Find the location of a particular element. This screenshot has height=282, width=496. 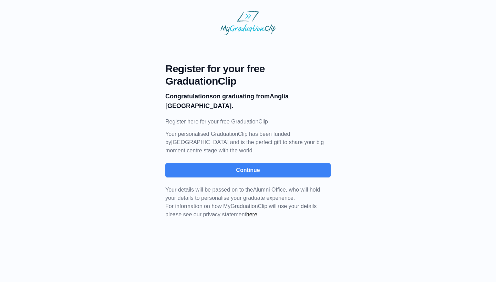

span: GraduationClip is located at coordinates (248, 81).